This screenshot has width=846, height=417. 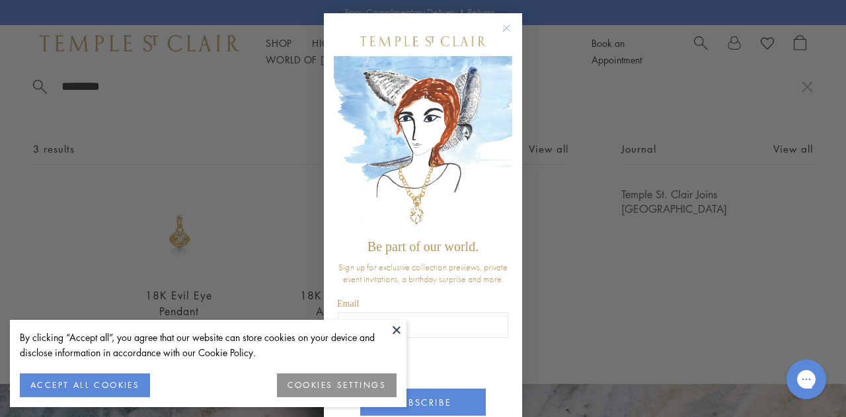 What do you see at coordinates (423, 325) in the screenshot?
I see `input: Email` at bounding box center [423, 325].